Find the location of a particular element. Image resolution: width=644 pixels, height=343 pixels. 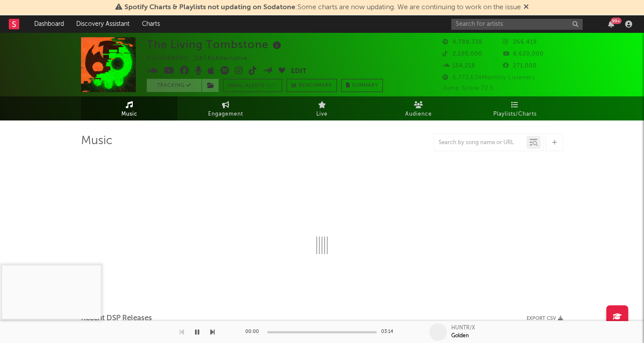

span: 2,100,000 is located at coordinates (462, 54).